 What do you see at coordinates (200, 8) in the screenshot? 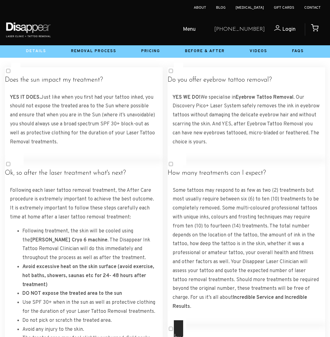
I see `a: About` at bounding box center [200, 8].